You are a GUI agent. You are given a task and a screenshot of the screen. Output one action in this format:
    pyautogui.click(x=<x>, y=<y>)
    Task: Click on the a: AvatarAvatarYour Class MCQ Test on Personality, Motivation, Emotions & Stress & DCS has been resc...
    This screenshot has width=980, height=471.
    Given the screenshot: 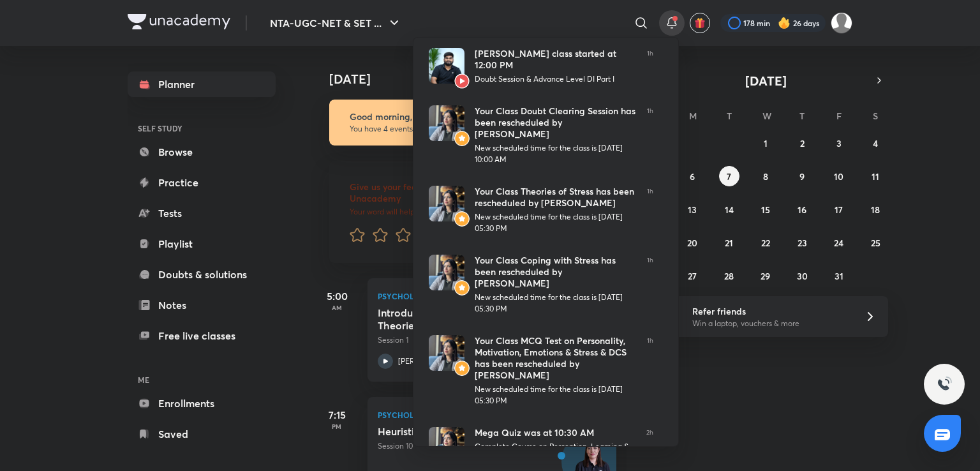 What is the action you would take?
    pyautogui.click(x=541, y=371)
    